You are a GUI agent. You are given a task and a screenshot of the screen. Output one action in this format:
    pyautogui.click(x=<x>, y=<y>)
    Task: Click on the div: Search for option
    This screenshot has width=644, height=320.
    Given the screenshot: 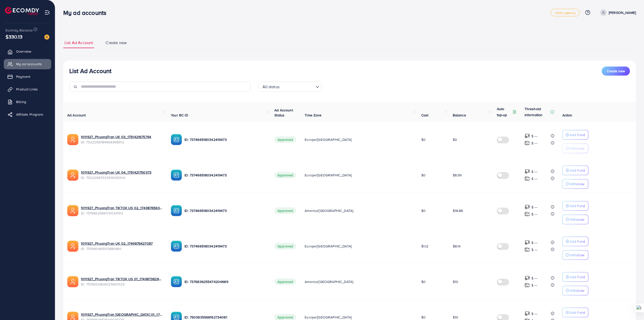 What is the action you would take?
    pyautogui.click(x=290, y=87)
    